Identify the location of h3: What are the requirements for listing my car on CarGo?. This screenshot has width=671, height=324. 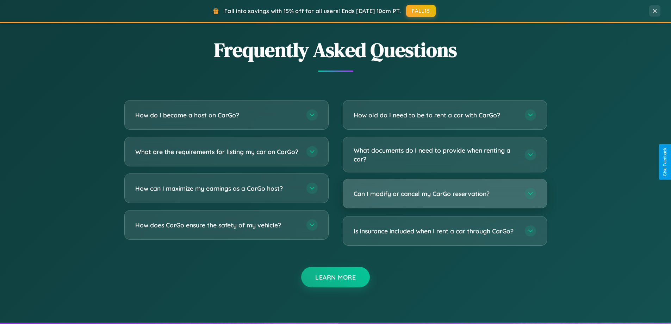
(217, 151).